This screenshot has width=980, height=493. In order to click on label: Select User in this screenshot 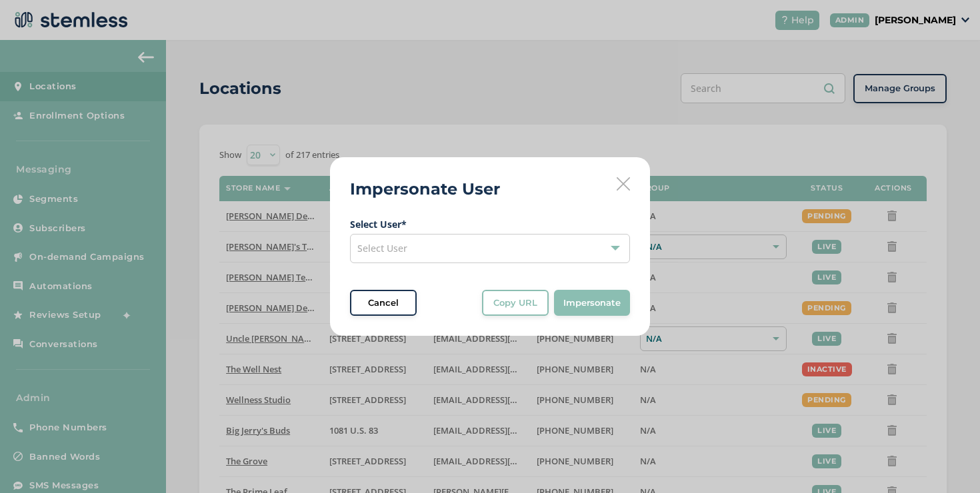, I will do `click(490, 224)`.